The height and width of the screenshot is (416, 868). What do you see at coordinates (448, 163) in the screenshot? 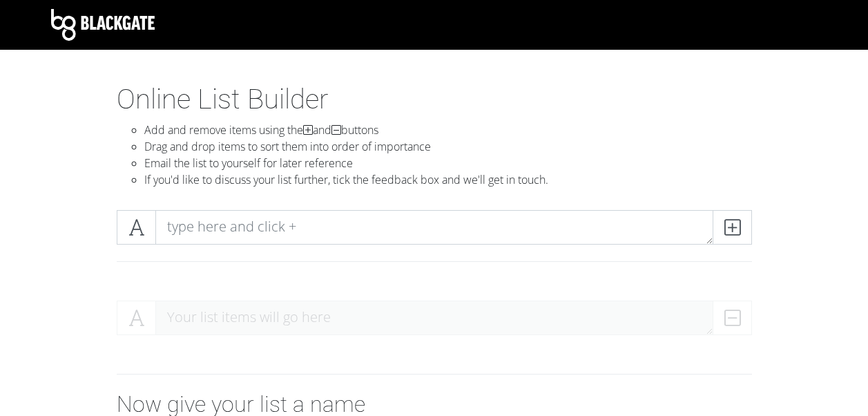
I see `li: Email the list to yourself for later reference` at bounding box center [448, 163].